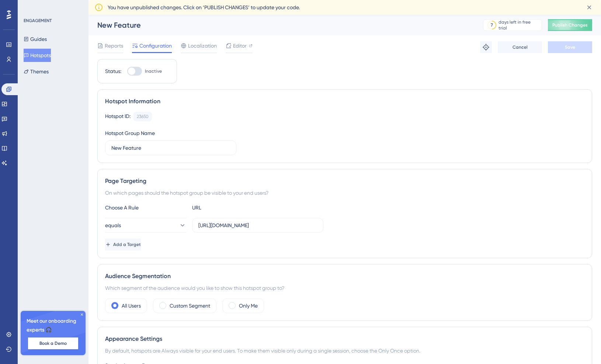 This screenshot has height=364, width=601. Describe the element at coordinates (131, 306) in the screenshot. I see `label: All Users` at that location.